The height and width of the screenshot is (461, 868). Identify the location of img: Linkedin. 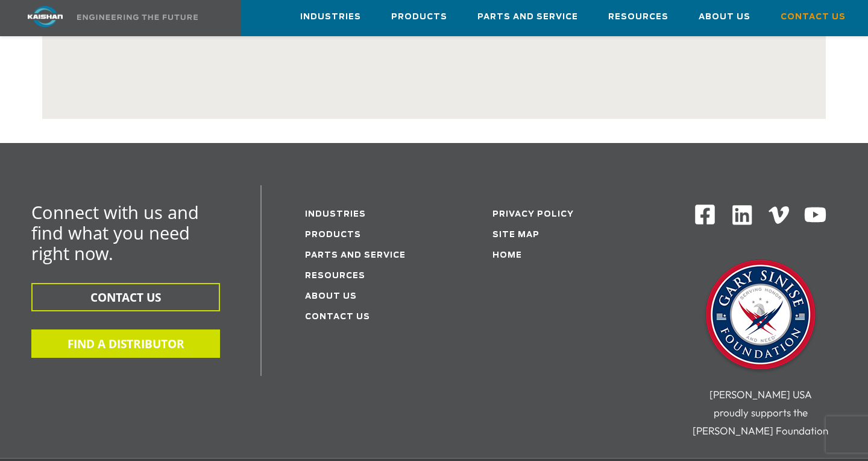
(741, 215).